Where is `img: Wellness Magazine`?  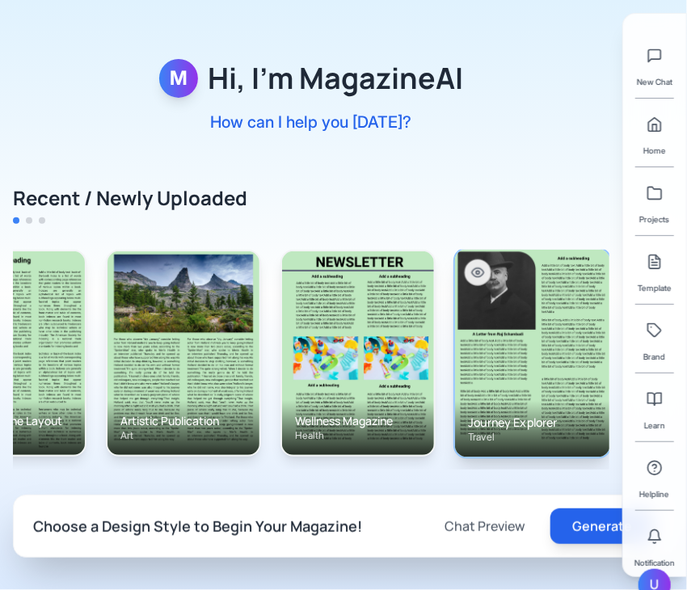 img: Wellness Magazine is located at coordinates (358, 353).